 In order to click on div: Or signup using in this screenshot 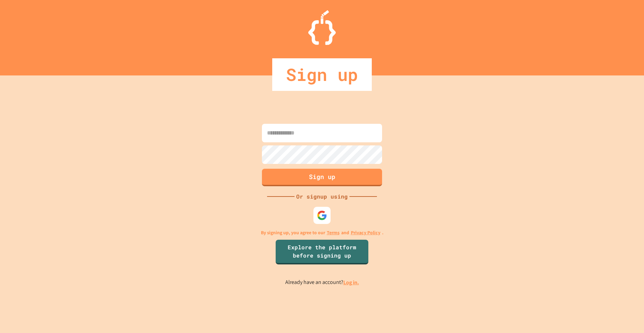, I will do `click(322, 197)`.